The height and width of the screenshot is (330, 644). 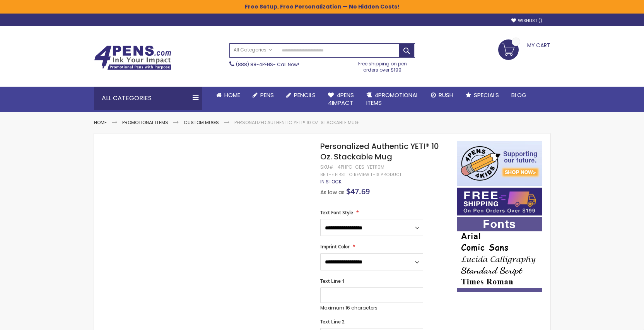 I want to click on span: Text Font Style, so click(x=336, y=212).